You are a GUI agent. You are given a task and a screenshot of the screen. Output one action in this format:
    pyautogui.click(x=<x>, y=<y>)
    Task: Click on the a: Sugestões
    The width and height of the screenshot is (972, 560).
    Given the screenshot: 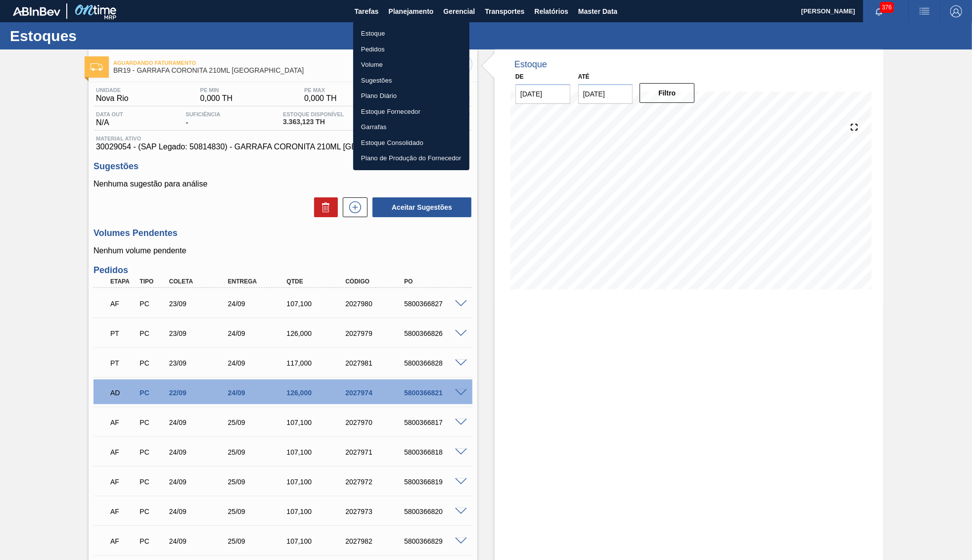 What is the action you would take?
    pyautogui.click(x=411, y=81)
    